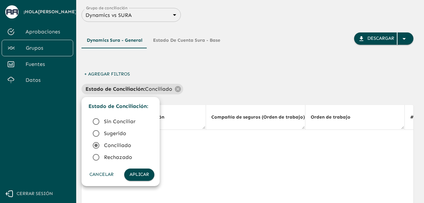 This screenshot has height=203, width=424. I want to click on button: Aplicar, so click(139, 174).